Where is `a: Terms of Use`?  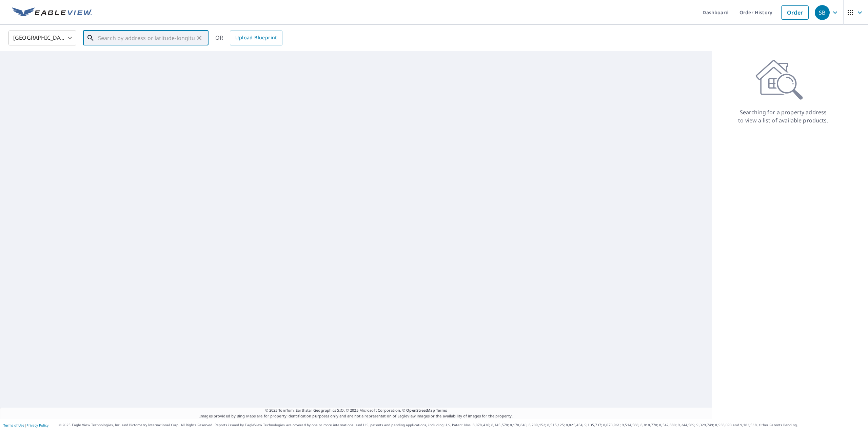
a: Terms of Use is located at coordinates (14, 425).